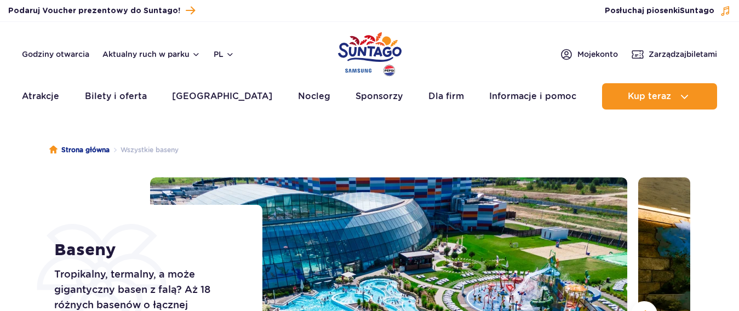 The width and height of the screenshot is (739, 311). What do you see at coordinates (682, 54) in the screenshot?
I see `span: Zarządzaj biletami` at bounding box center [682, 54].